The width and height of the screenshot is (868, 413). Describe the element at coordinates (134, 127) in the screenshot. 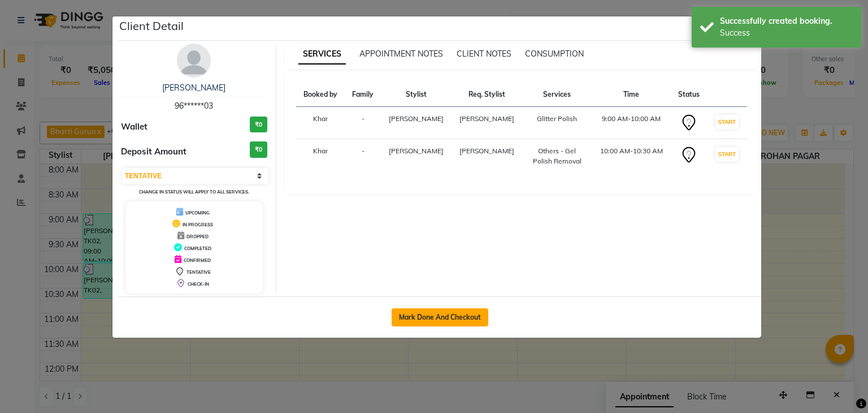

I see `span: Wallet` at that location.